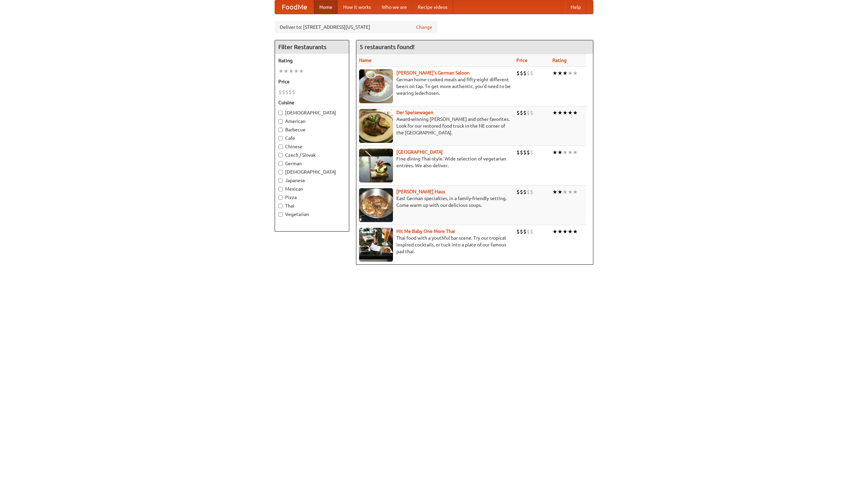  What do you see at coordinates (433, 7) in the screenshot?
I see `a: Recipe videos` at bounding box center [433, 7].